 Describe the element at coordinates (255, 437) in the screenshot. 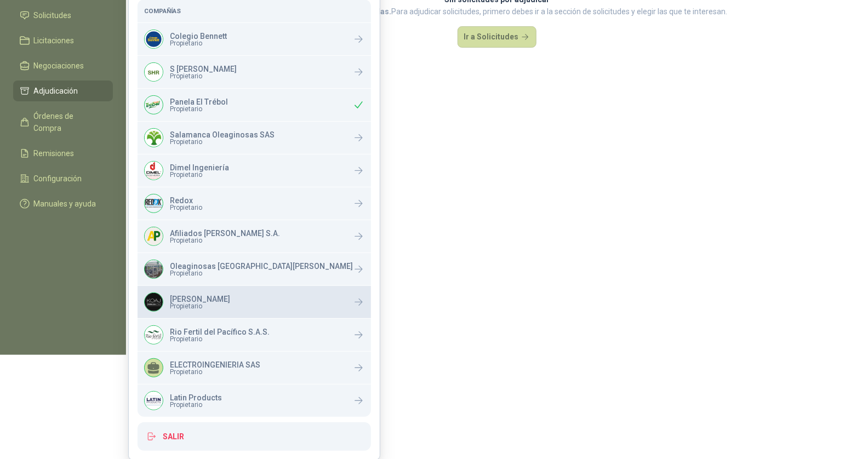

I see `button: Salir` at that location.